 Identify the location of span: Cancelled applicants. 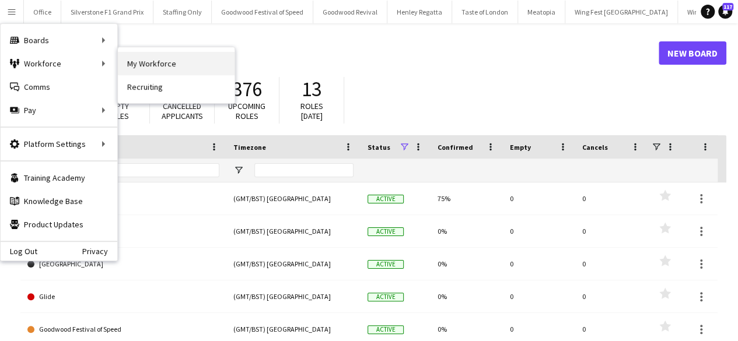
(182, 111).